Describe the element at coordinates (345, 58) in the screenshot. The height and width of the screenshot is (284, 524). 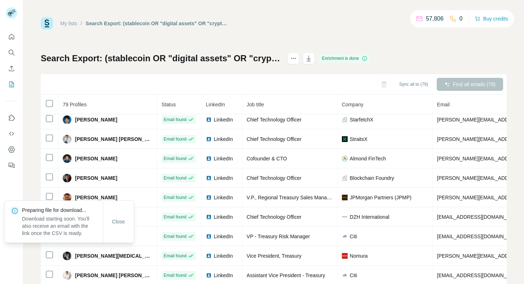
I see `div: Enrichment is done` at that location.